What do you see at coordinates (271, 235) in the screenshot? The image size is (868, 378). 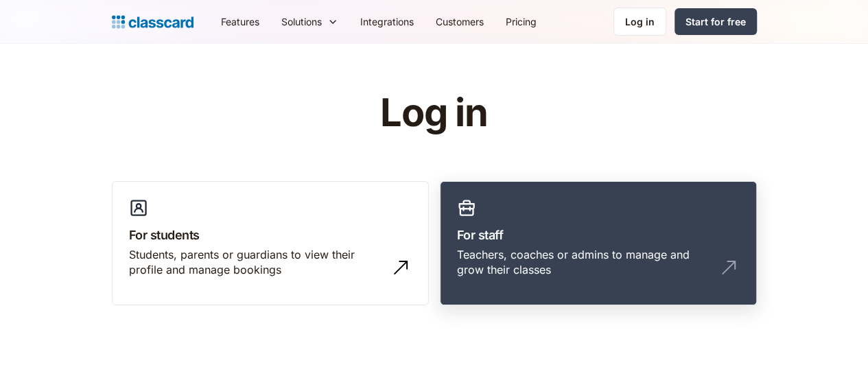 I see `h3: For students` at bounding box center [271, 235].